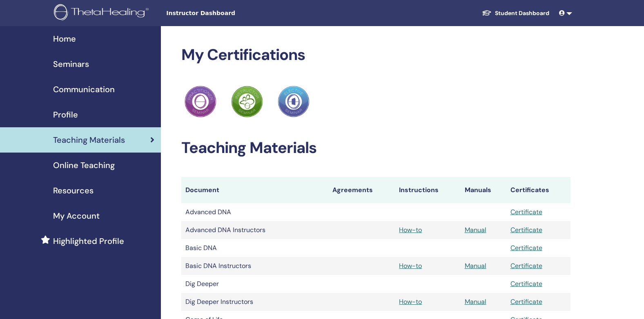  I want to click on span: Profile, so click(65, 115).